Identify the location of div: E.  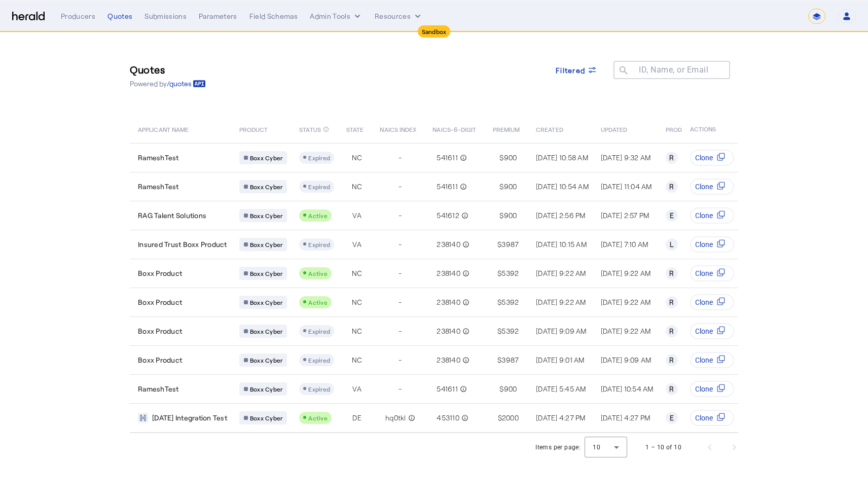
(672, 418).